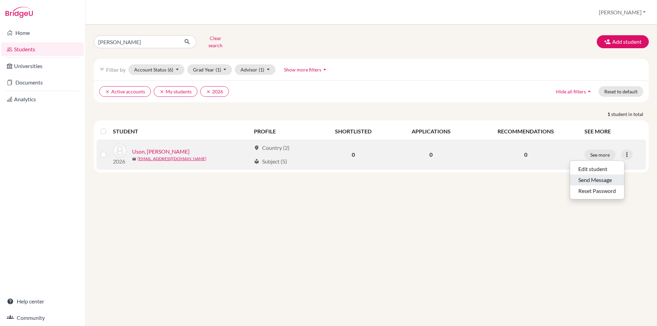 This screenshot has width=657, height=326. What do you see at coordinates (270, 161) in the screenshot?
I see `div: Subject (5)` at bounding box center [270, 161].